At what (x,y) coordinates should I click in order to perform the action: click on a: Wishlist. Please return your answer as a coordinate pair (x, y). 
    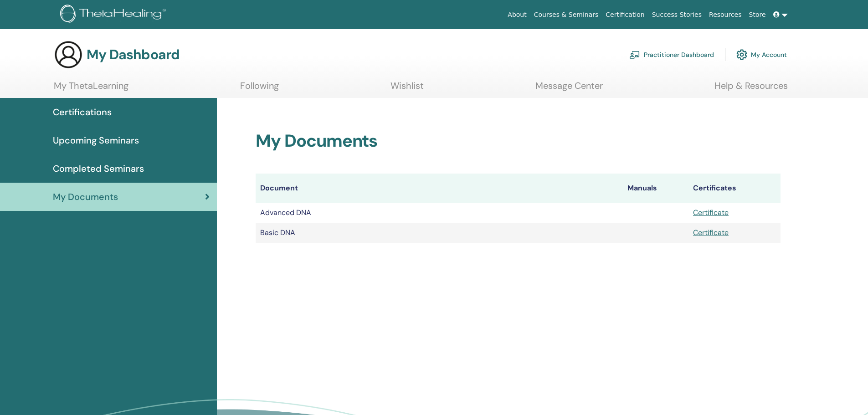
    Looking at the image, I should click on (407, 89).